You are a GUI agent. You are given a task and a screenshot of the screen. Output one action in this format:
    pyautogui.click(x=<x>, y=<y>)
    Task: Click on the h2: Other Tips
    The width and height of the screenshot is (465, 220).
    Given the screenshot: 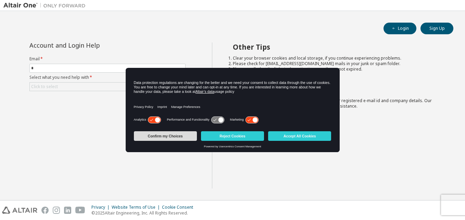 What is the action you would take?
    pyautogui.click(x=337, y=47)
    